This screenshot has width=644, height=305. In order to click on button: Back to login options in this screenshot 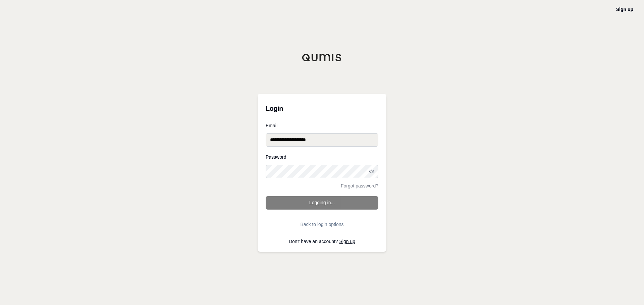, I will do `click(322, 224)`.